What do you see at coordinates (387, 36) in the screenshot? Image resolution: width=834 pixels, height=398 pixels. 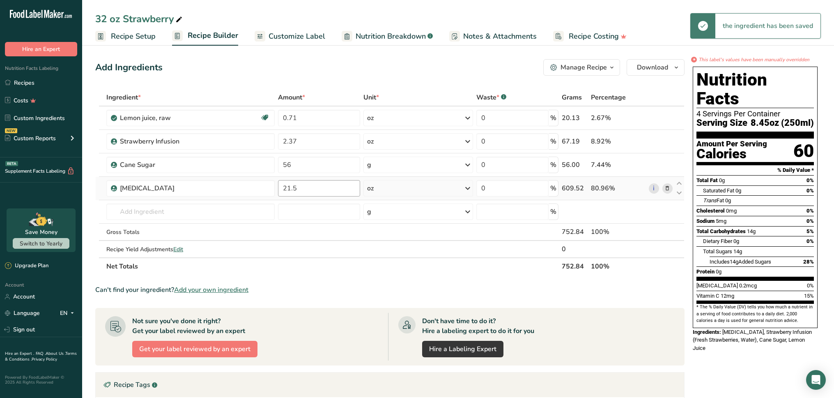 I see `a: Nutrition Breakdown` at bounding box center [387, 36].